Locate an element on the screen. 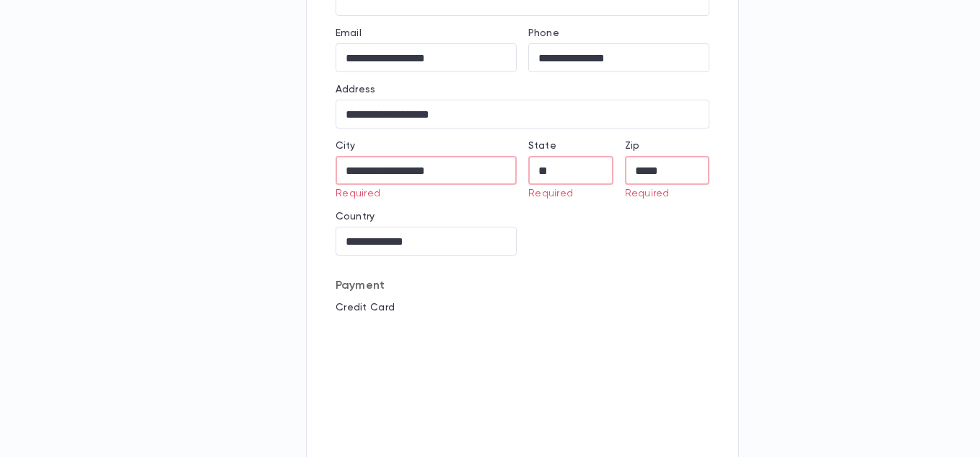 The width and height of the screenshot is (980, 457). p: Payment is located at coordinates (523, 286).